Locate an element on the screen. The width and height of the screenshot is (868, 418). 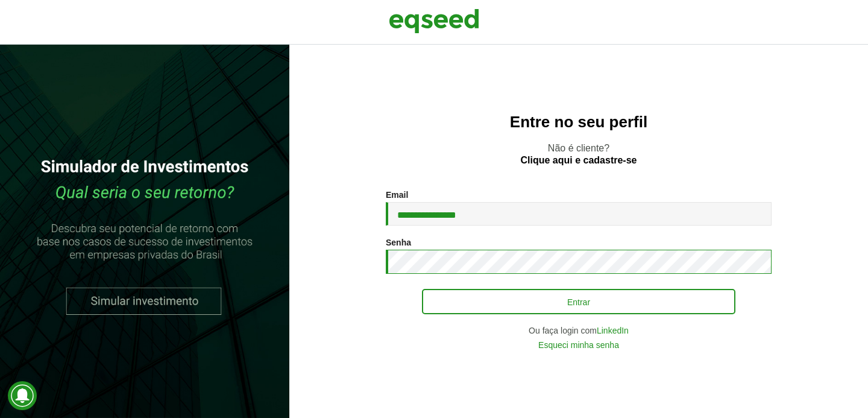
button: Entrar is located at coordinates (579, 302).